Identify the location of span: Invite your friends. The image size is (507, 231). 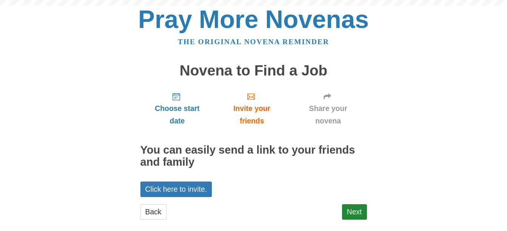
(251, 115).